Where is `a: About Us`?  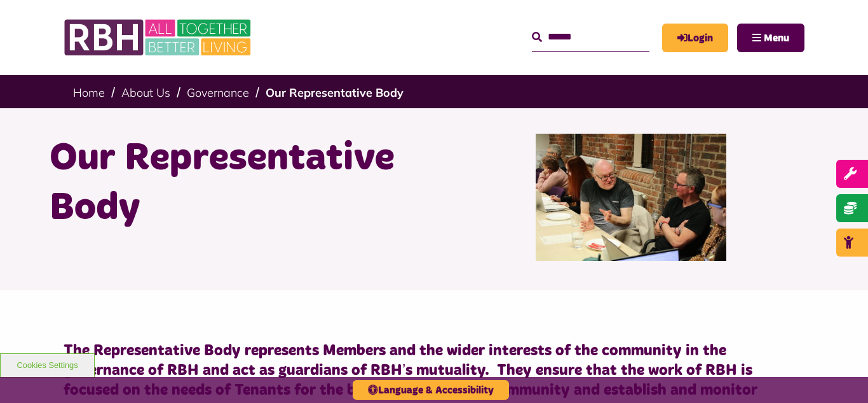 a: About Us is located at coordinates (146, 92).